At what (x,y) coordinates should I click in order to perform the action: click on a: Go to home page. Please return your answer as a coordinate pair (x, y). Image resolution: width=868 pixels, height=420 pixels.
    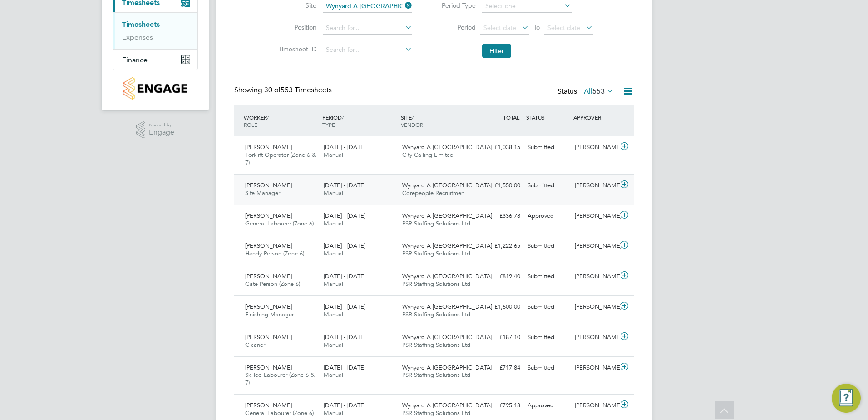
    Looking at the image, I should click on (155, 88).